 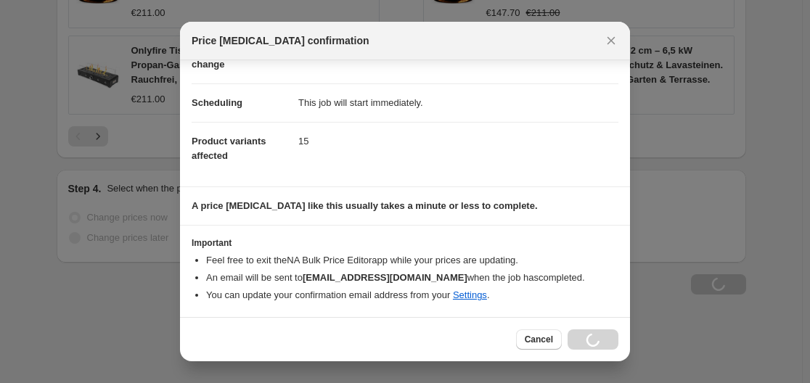 I want to click on button: Close, so click(x=611, y=41).